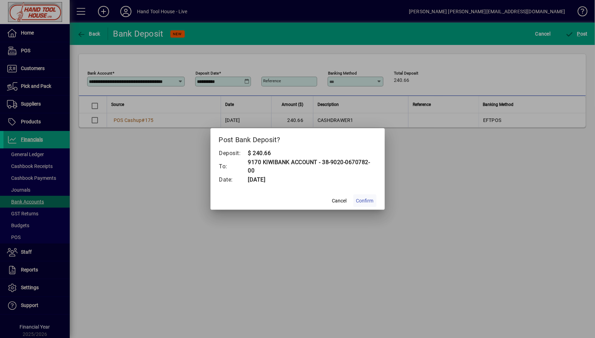 Image resolution: width=595 pixels, height=338 pixels. What do you see at coordinates (233, 166) in the screenshot?
I see `td: To:` at bounding box center [233, 166].